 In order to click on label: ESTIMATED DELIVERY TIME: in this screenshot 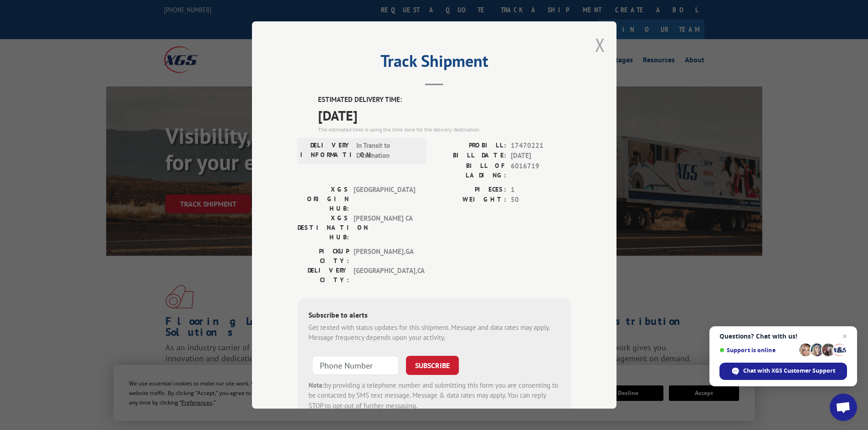, I will do `click(444, 100)`.